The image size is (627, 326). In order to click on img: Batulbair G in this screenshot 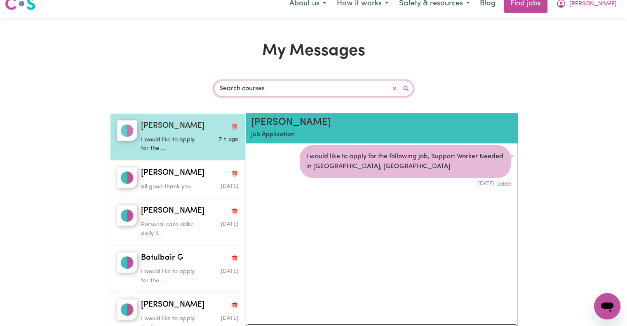, I will do `click(127, 263)`.